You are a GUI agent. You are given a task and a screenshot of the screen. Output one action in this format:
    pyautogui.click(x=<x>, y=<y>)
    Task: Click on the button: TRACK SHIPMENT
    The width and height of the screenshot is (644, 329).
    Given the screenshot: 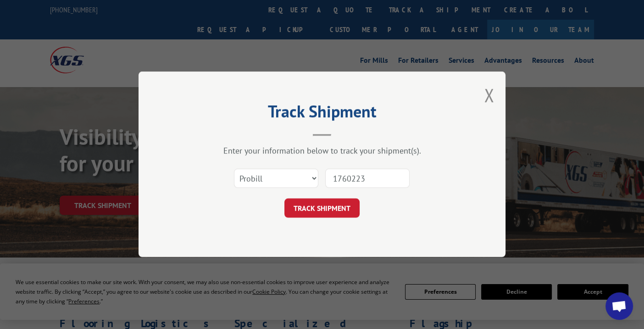 What is the action you would take?
    pyautogui.click(x=322, y=209)
    